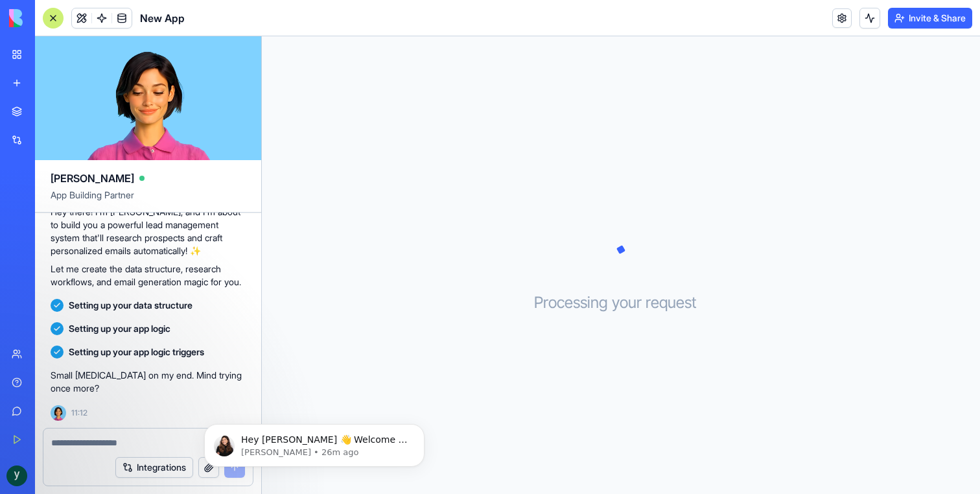 Image resolution: width=980 pixels, height=494 pixels. Describe the element at coordinates (162, 18) in the screenshot. I see `span: New App` at that location.